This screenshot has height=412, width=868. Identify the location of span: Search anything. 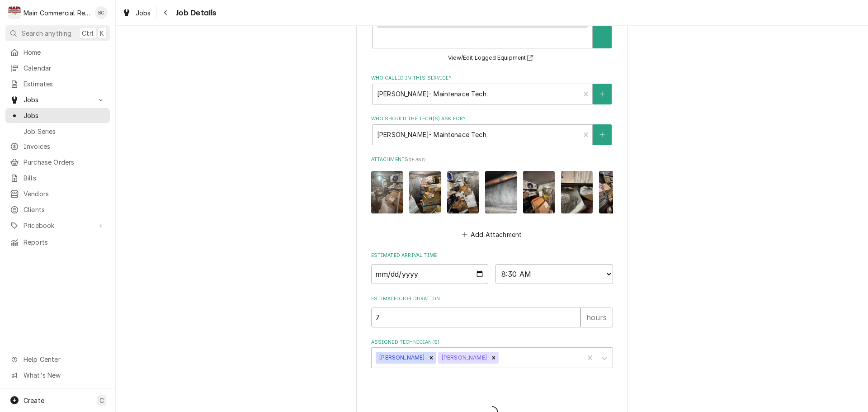
(46, 33).